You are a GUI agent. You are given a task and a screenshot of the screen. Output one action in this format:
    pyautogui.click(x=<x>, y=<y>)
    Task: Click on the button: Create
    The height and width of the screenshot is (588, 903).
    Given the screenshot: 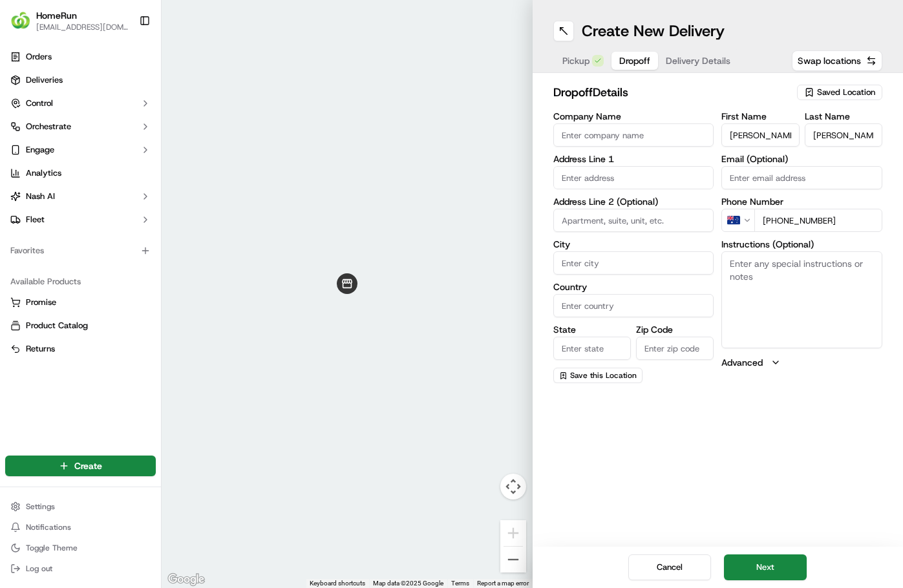 What is the action you would take?
    pyautogui.click(x=80, y=466)
    